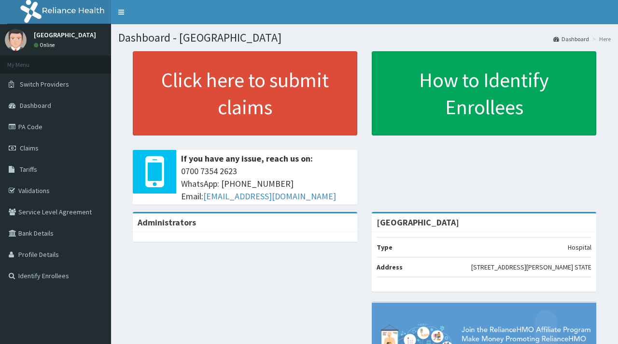 The image size is (618, 344). Describe the element at coordinates (572, 39) in the screenshot. I see `a: Dashboard` at that location.